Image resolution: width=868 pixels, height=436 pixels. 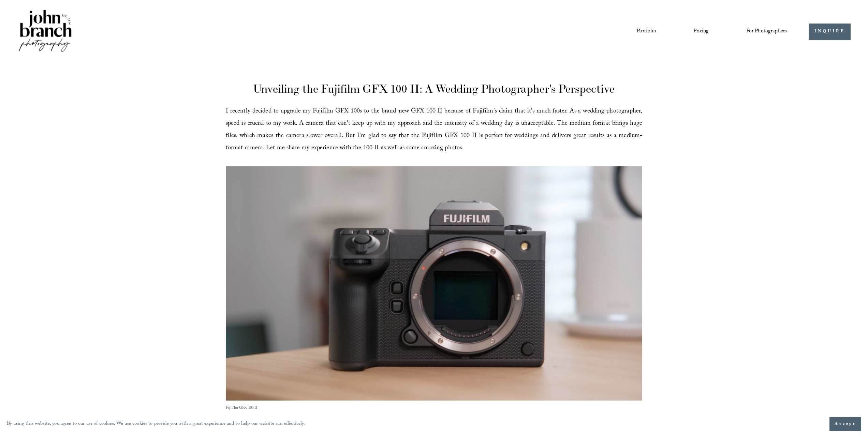 What do you see at coordinates (845, 424) in the screenshot?
I see `span: Accept` at bounding box center [845, 424].